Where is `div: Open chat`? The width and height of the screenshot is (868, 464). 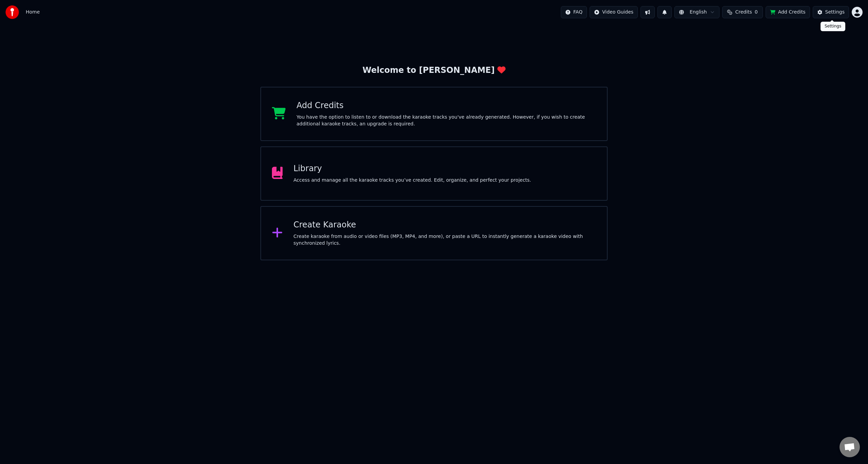 div: Open chat is located at coordinates (849, 447).